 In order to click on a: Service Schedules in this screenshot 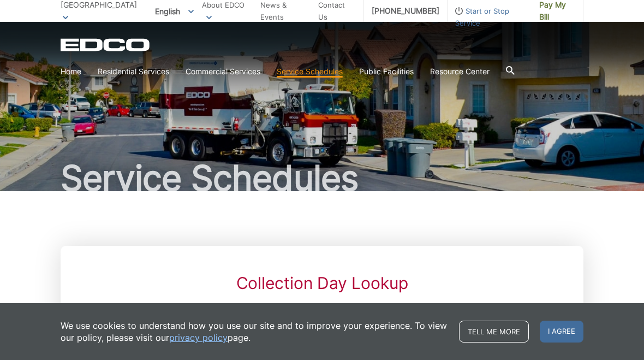, I will do `click(310, 72)`.